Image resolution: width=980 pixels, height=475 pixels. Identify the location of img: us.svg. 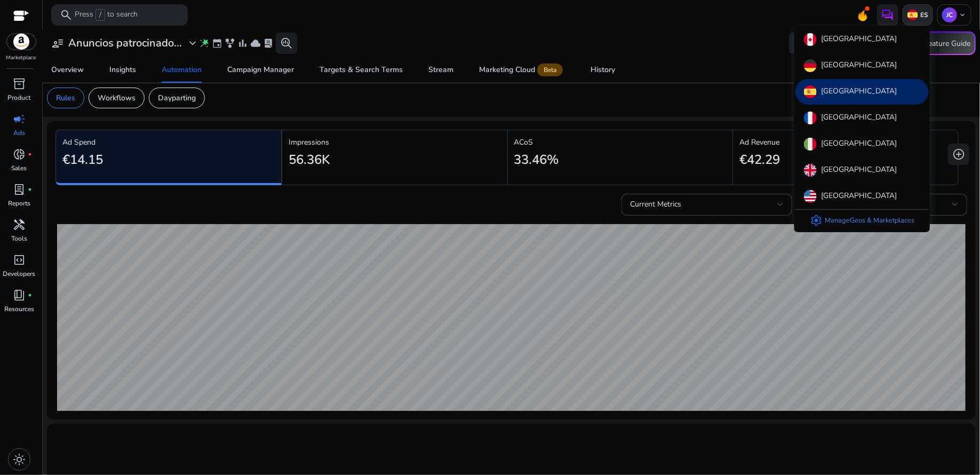
(810, 196).